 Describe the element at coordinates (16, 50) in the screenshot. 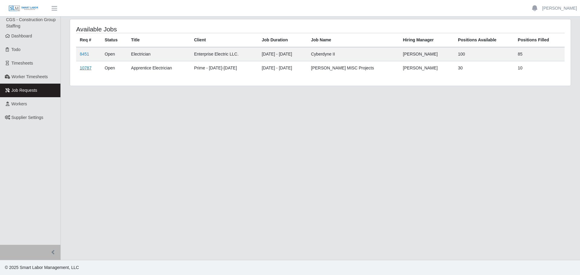

I see `span: Todo` at that location.